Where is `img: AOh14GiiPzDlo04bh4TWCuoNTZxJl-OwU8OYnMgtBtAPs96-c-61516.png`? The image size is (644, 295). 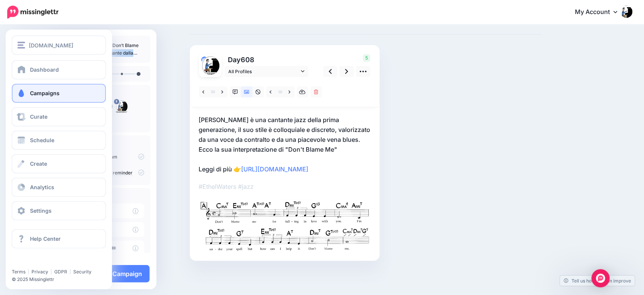 img: AOh14GiiPzDlo04bh4TWCuoNTZxJl-OwU8OYnMgtBtAPs96-c-61516.png is located at coordinates (211, 66).